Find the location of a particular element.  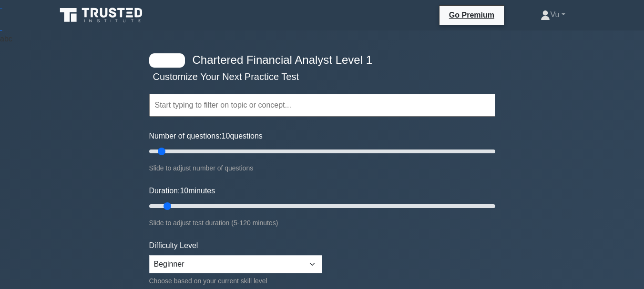

a: Go Premium is located at coordinates (471, 15).